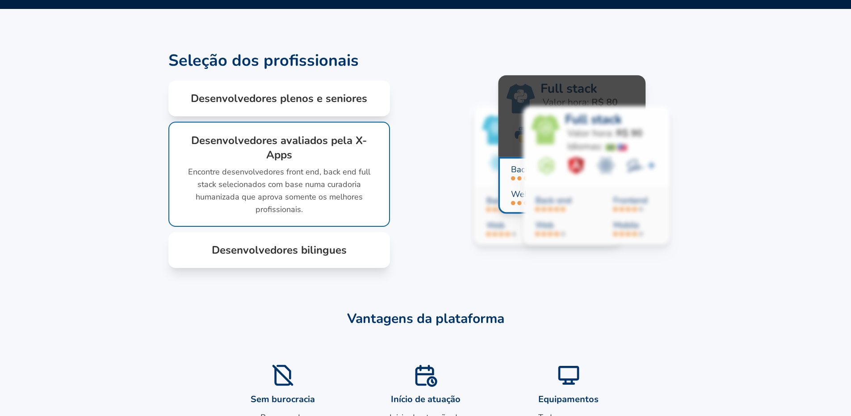 The image size is (851, 416). I want to click on h1: Sem burocracia, so click(283, 399).